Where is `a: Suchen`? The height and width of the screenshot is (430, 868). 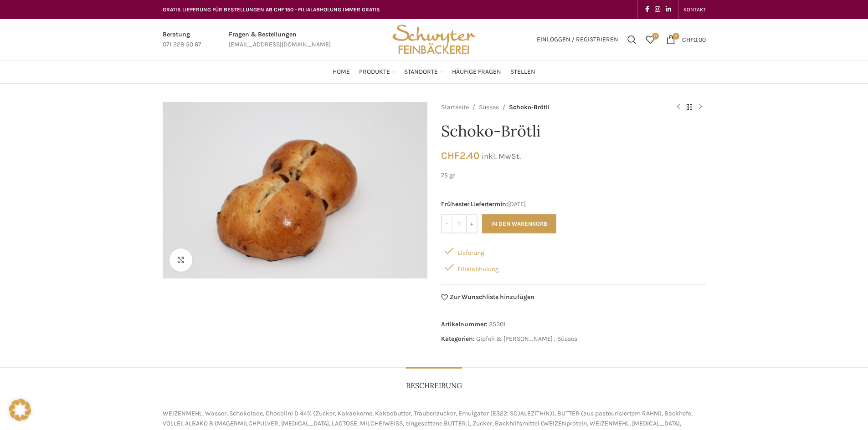 a: Suchen is located at coordinates (632, 40).